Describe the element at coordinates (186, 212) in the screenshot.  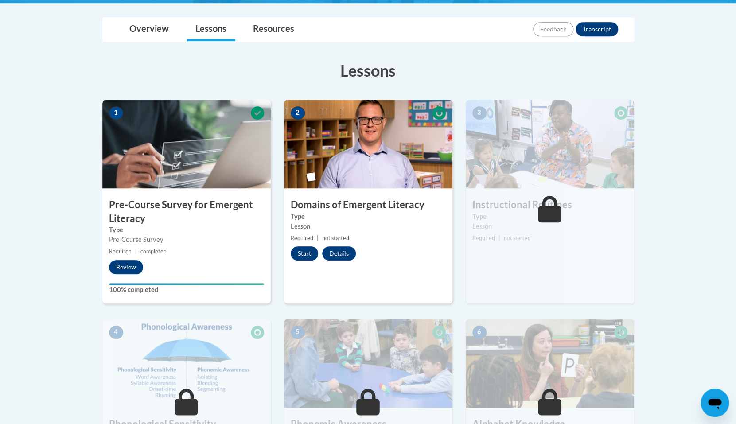
I see `h3: Pre-Course Survey for Emergent Literacy` at that location.